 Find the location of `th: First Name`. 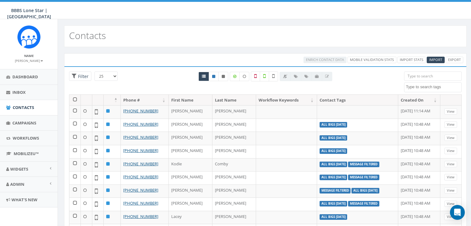

th: First Name is located at coordinates (191, 100).